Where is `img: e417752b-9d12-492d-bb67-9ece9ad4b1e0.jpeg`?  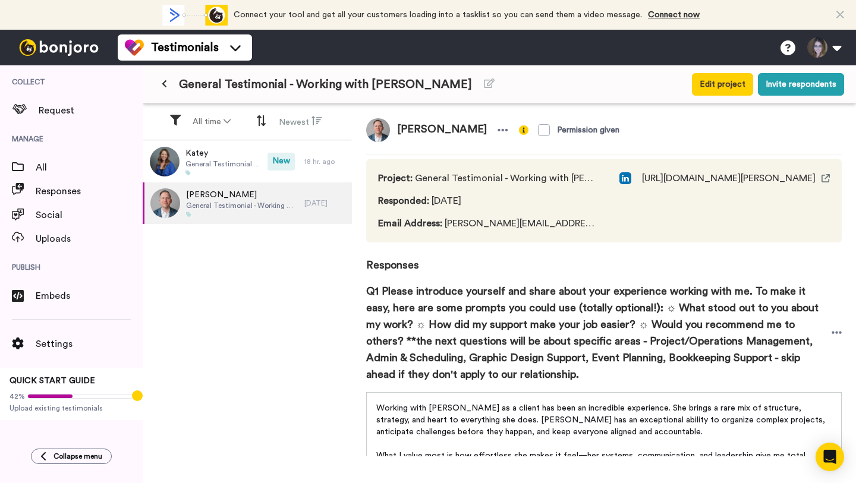 img: e417752b-9d12-492d-bb67-9ece9ad4b1e0.jpeg is located at coordinates (165, 162).